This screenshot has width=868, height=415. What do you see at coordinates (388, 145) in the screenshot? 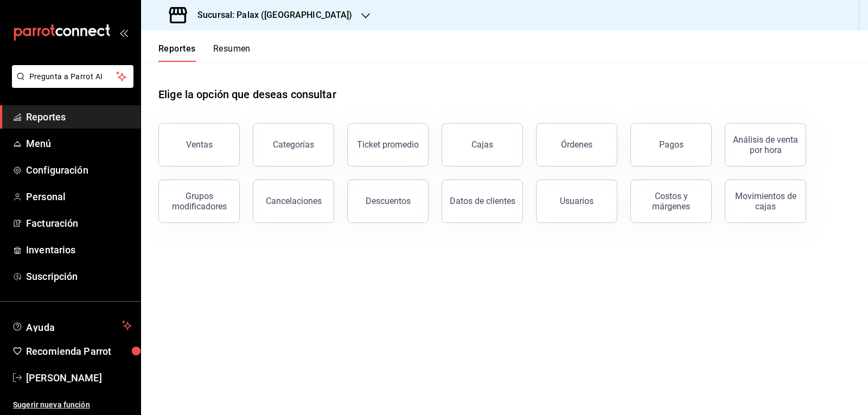
I see `button: Ticket promedio` at bounding box center [388, 145].